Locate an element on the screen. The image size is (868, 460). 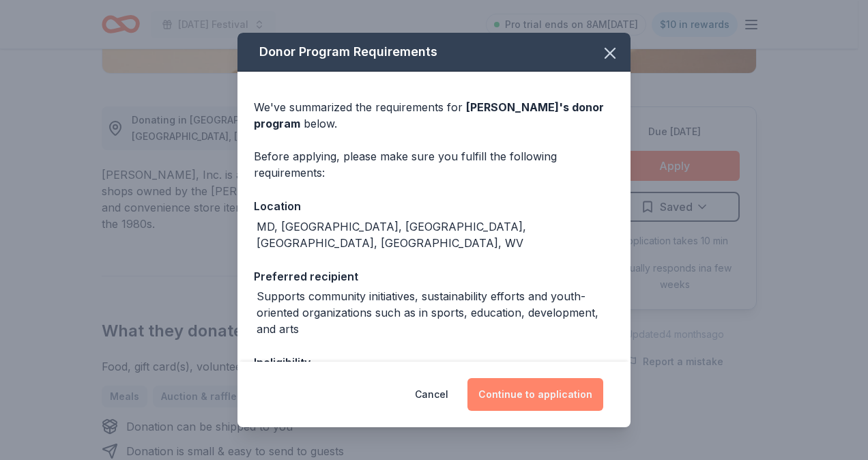
div: Location is located at coordinates (434, 206).